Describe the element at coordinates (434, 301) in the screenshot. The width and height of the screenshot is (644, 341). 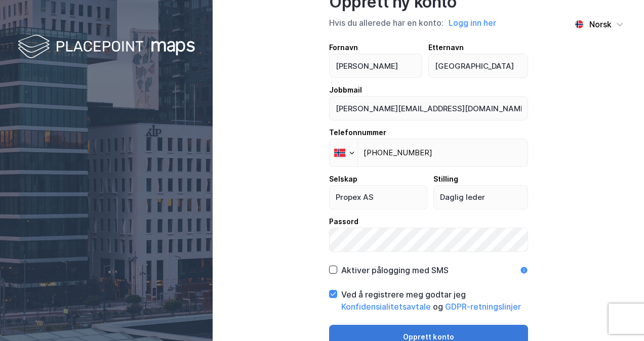
I see `div: Ved å registrere meg godtar jeg og` at that location.